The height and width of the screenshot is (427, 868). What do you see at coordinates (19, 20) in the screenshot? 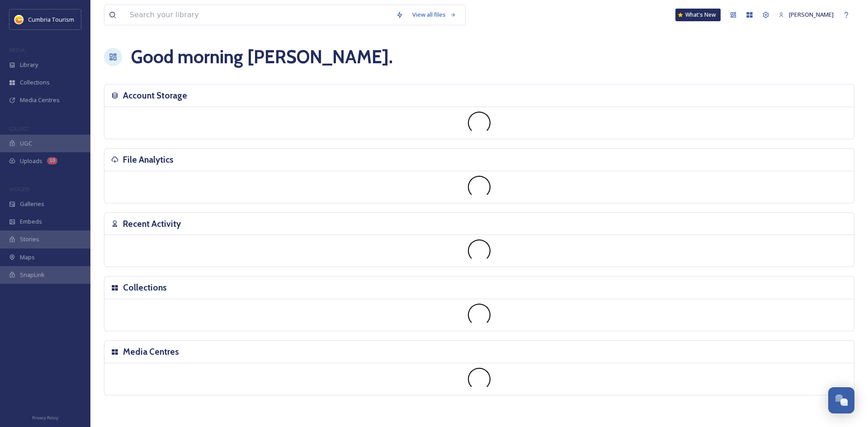
I see `img: images.jpg` at bounding box center [19, 20].